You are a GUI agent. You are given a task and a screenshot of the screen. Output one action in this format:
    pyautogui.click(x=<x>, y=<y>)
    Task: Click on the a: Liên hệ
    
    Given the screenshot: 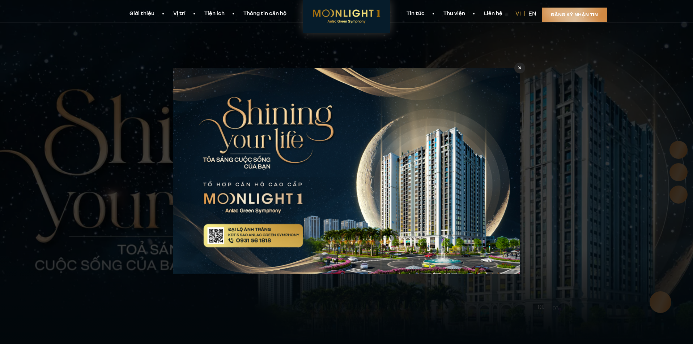 What is the action you would take?
    pyautogui.click(x=493, y=14)
    